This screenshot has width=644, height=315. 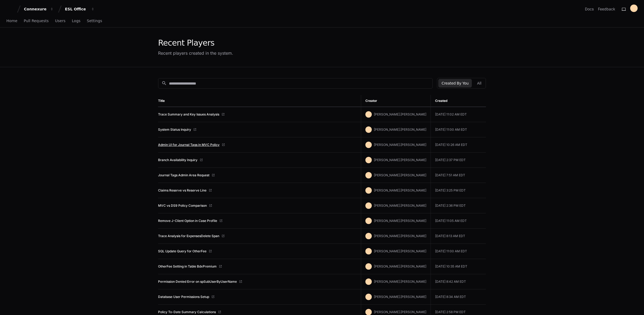 I want to click on mat-icon: search, so click(x=164, y=83).